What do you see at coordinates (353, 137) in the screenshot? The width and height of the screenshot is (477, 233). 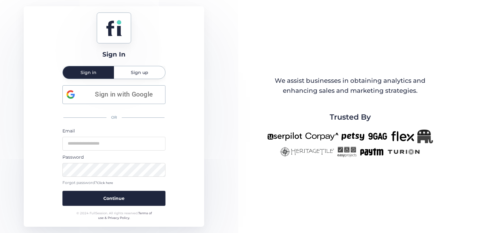 I see `img: petsy-new.png` at bounding box center [353, 137].